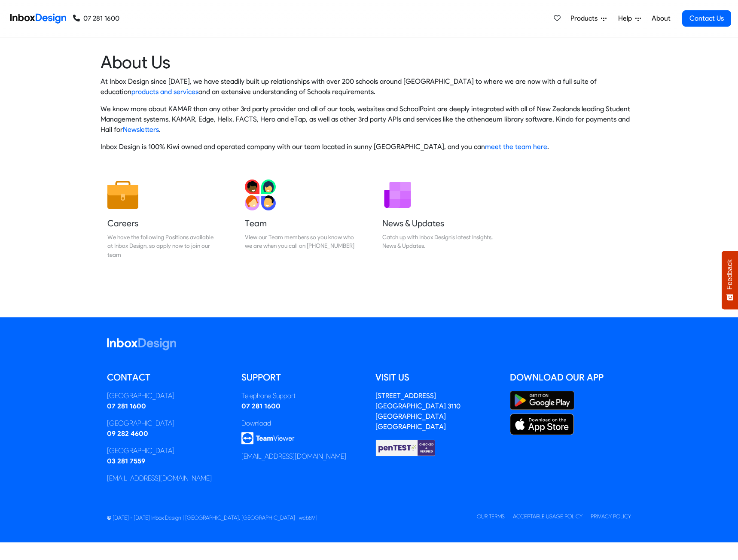 Image resolution: width=738 pixels, height=560 pixels. What do you see at coordinates (516, 146) in the screenshot?
I see `a: meet the team here` at bounding box center [516, 146].